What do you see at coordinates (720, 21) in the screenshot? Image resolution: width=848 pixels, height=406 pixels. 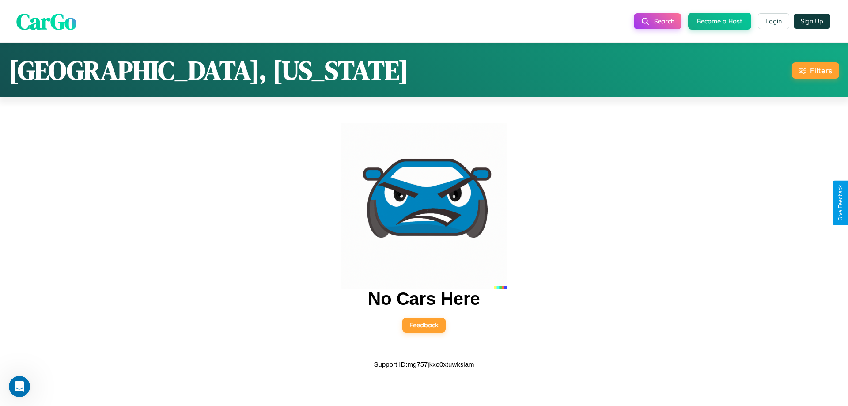 I see `button: Become a Host` at bounding box center [720, 21].